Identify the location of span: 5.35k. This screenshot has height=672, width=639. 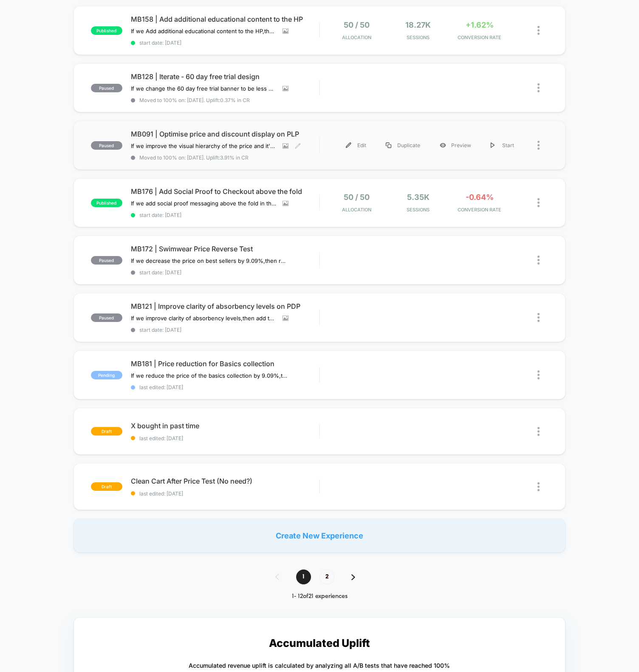
(418, 197).